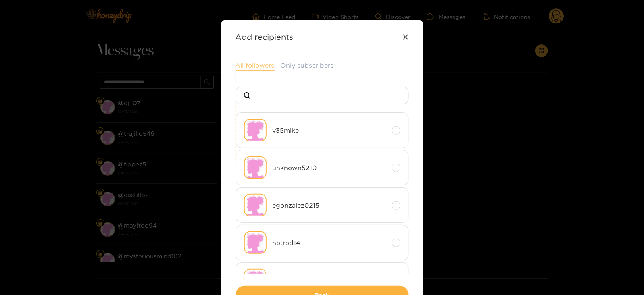 The image size is (644, 295). Describe the element at coordinates (329, 130) in the screenshot. I see `span: v35mike` at that location.